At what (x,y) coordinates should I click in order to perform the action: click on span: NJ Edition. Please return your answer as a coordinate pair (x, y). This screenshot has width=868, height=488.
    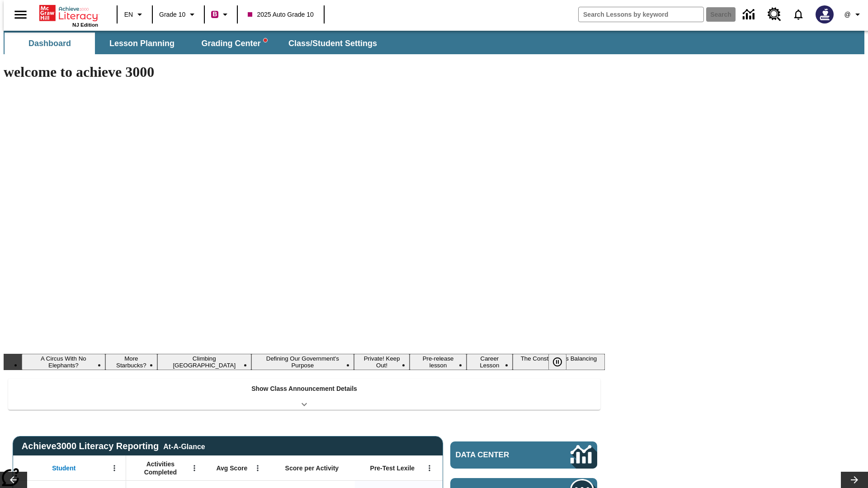
    Looking at the image, I should click on (85, 25).